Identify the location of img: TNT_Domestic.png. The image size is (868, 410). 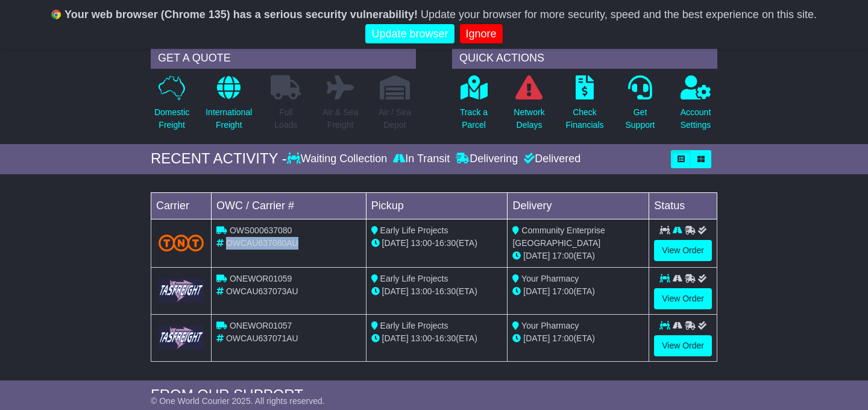
(181, 243).